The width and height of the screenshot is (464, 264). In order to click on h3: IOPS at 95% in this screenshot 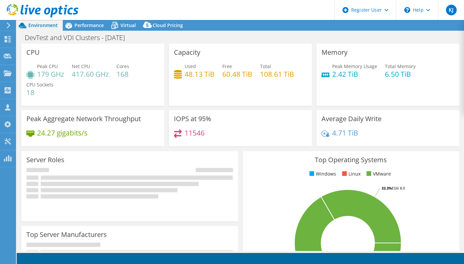, I will do `click(193, 119)`.